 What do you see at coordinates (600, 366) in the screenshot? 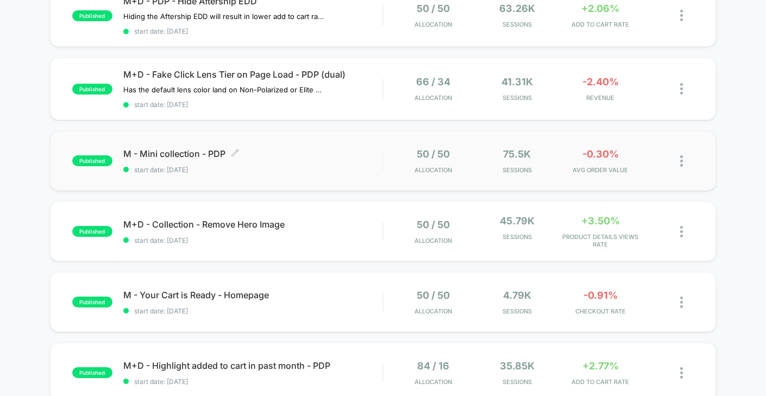
I see `span: +2.77%` at bounding box center [600, 366].